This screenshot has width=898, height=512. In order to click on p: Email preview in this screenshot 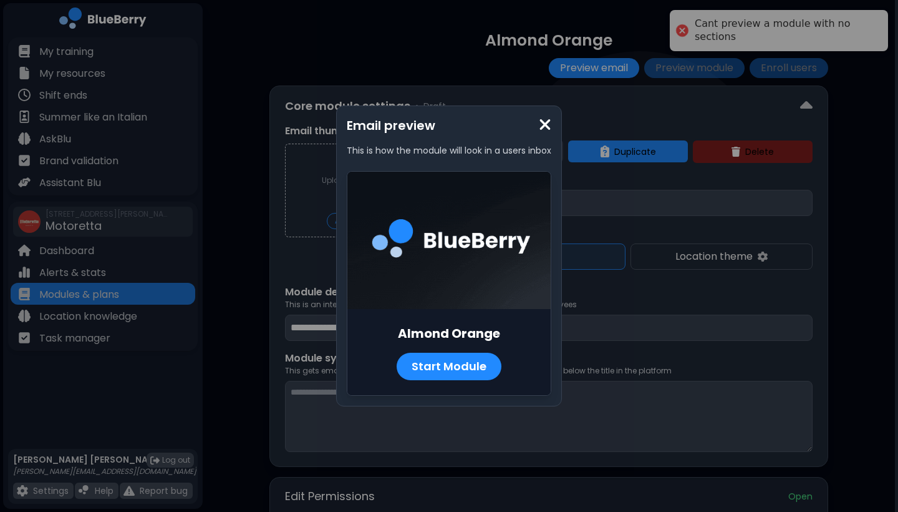, I will do `click(449, 125)`.